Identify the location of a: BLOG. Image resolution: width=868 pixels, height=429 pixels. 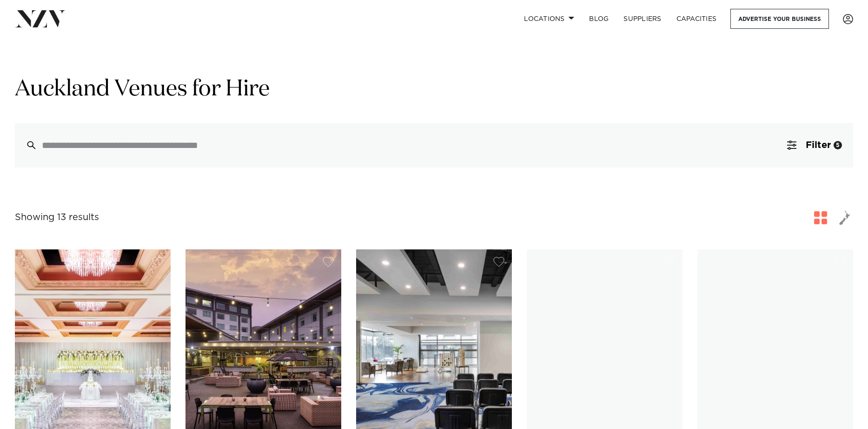
(599, 19).